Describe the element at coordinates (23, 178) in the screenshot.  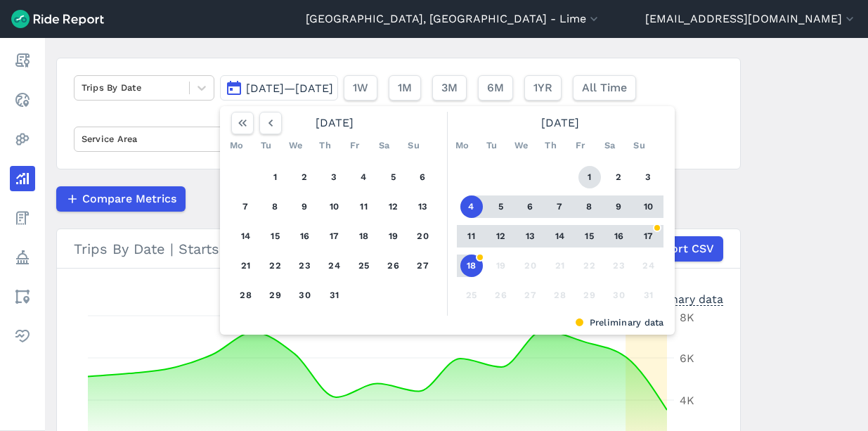
I see `a: Analyze` at that location.